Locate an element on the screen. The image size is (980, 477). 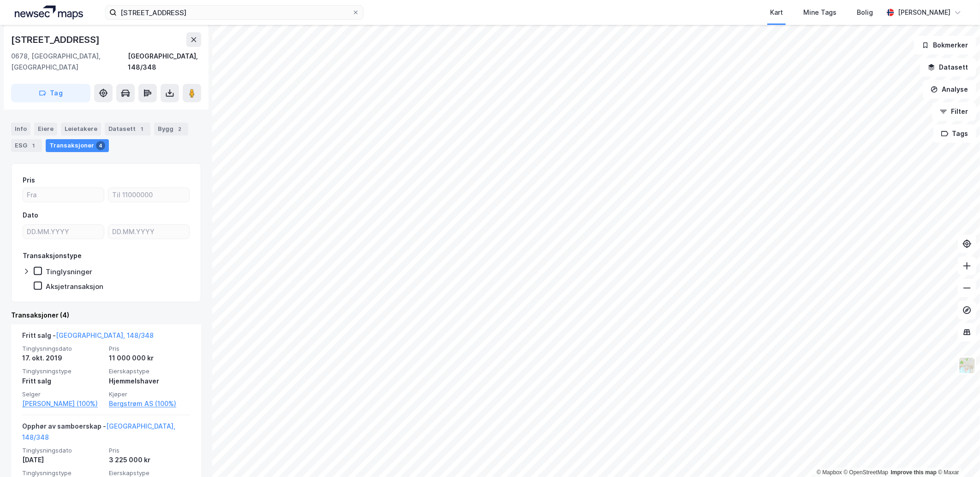
div: 2 is located at coordinates (180, 129).